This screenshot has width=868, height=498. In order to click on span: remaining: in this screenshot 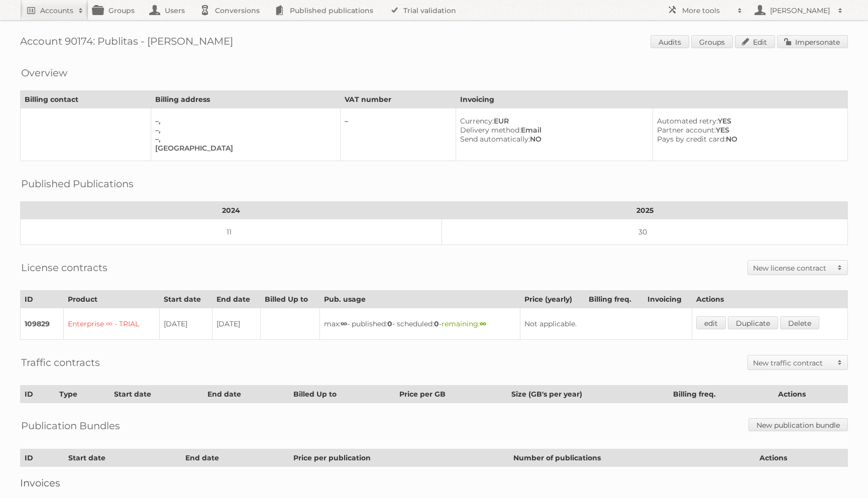, I will do `click(463, 324)`.